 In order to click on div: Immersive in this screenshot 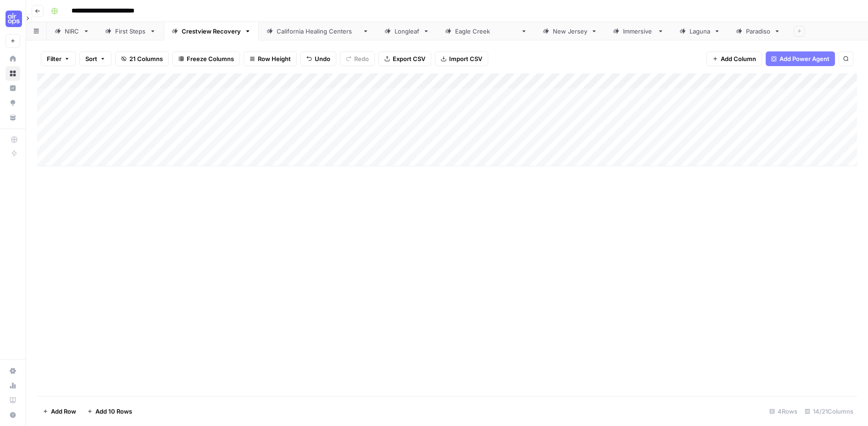, I will do `click(638, 31)`.